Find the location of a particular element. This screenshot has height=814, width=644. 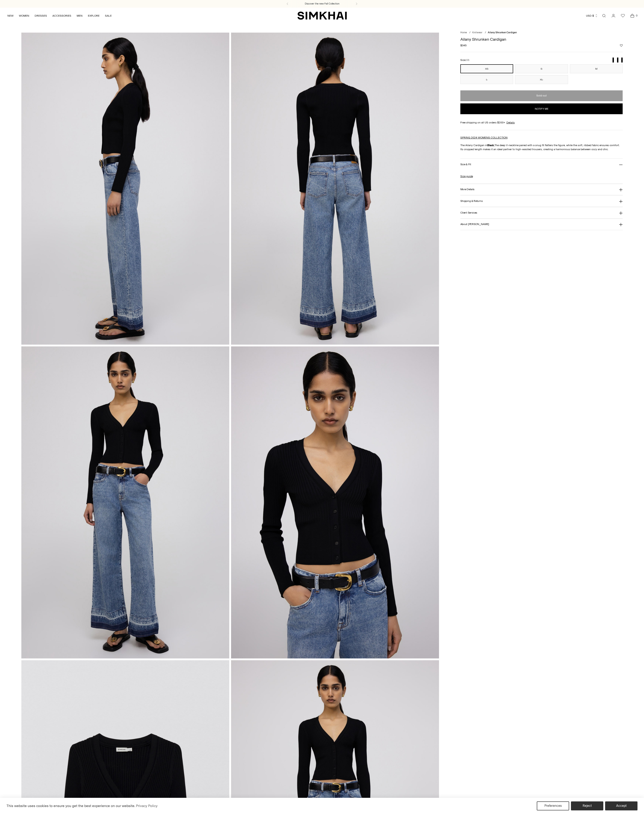

a: EXPLORE is located at coordinates (93, 16).